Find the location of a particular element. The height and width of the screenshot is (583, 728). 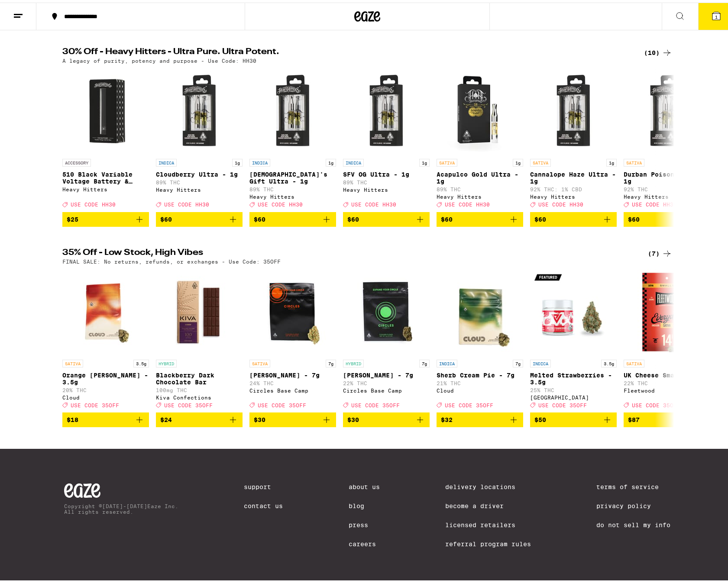

a: Open page for Cannalope Haze Ultra - 1g from Heavy Hitters is located at coordinates (573, 137).